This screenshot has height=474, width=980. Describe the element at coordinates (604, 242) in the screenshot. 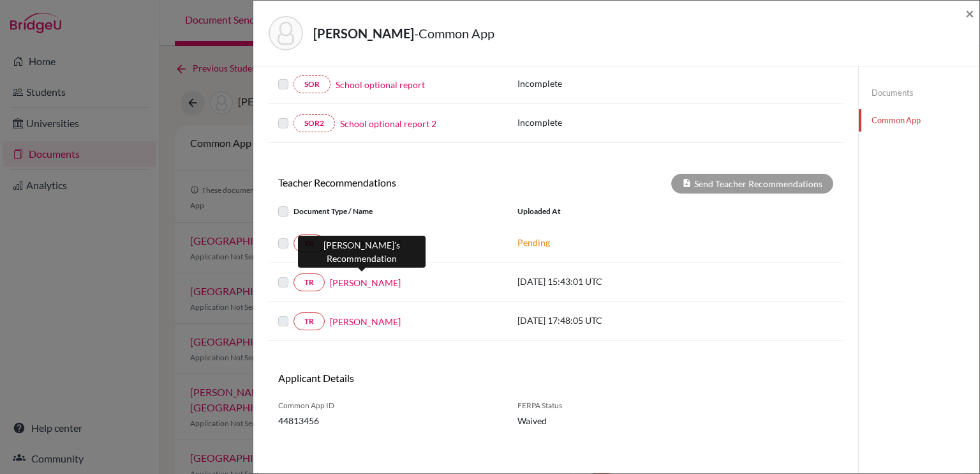

I see `p: Pending` at that location.